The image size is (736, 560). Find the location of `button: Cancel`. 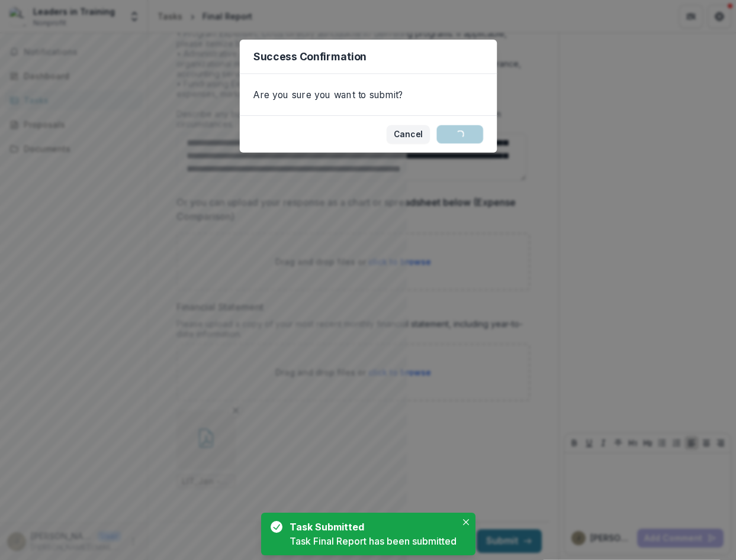

button: Cancel is located at coordinates (407, 133).